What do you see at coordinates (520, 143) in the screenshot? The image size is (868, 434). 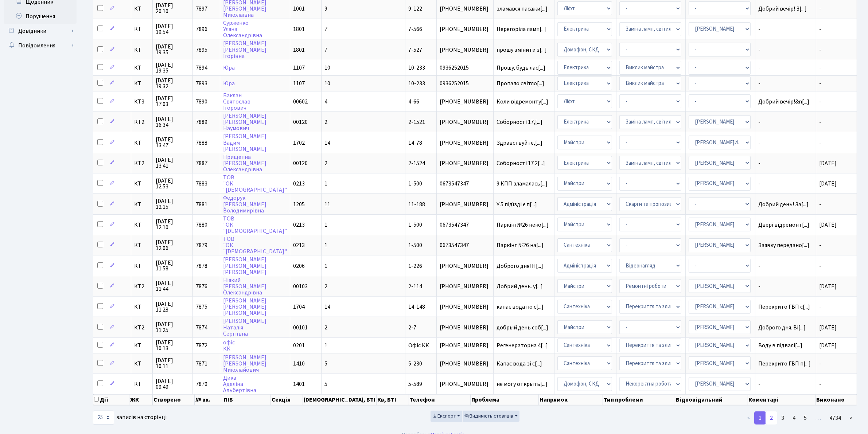 I see `span: Здравствуйте,[...]` at bounding box center [520, 143].